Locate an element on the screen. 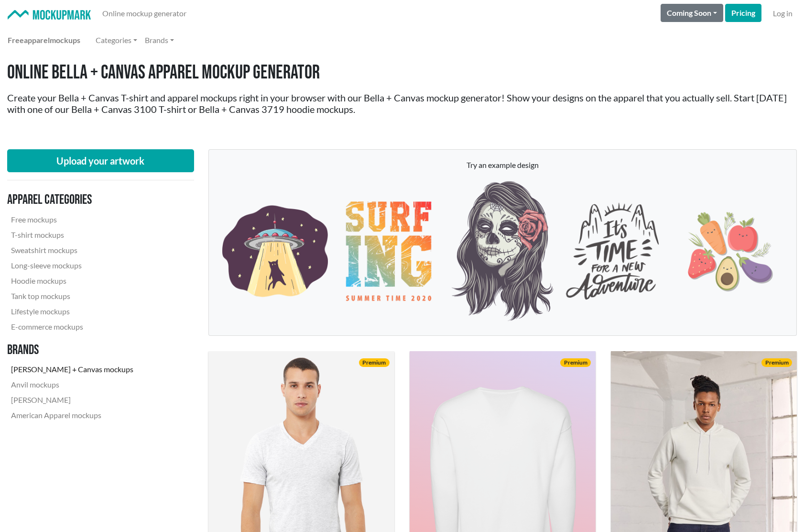 The width and height of the screenshot is (804, 532). a: E-commerce mockups is located at coordinates (73, 326).